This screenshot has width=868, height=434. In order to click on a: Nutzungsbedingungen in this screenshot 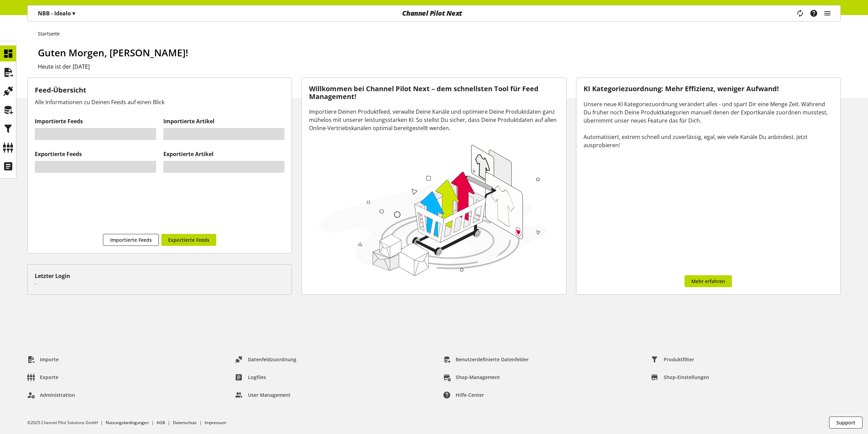, I will do `click(127, 422)`.